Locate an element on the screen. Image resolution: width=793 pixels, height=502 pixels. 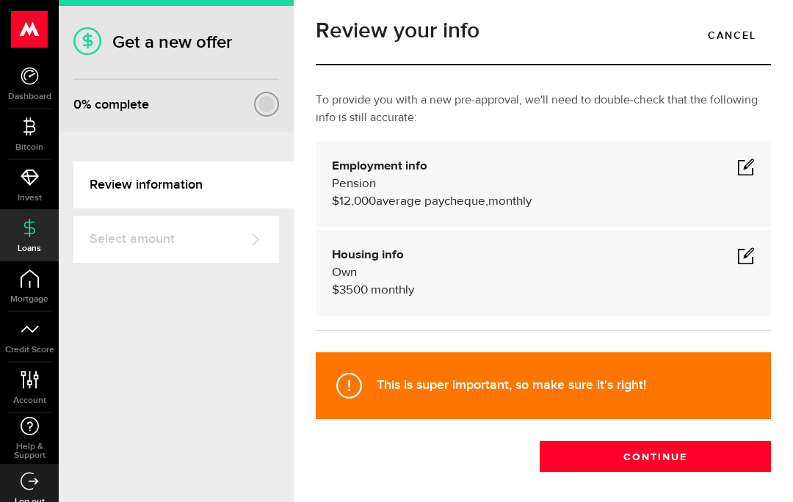
span: 3500 is located at coordinates (353, 290).